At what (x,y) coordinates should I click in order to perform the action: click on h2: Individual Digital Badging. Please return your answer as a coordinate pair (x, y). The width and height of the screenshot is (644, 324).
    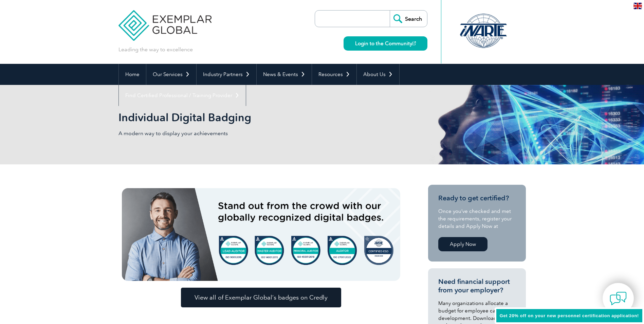
    Looking at the image, I should click on (262, 117).